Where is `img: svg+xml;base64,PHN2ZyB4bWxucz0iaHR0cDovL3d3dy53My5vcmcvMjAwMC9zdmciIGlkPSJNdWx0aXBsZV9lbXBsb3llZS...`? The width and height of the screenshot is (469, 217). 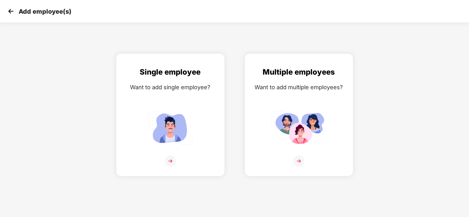 img: svg+xml;base64,PHN2ZyB4bWxucz0iaHR0cDovL3d3dy53My5vcmcvMjAwMC9zdmciIGlkPSJNdWx0aXBsZV9lbXBsb3llZS... is located at coordinates (299, 128).